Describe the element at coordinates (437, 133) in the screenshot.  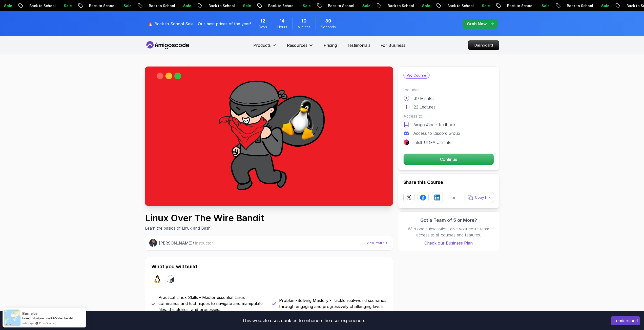
I see `p: Access to Discord Group` at that location.